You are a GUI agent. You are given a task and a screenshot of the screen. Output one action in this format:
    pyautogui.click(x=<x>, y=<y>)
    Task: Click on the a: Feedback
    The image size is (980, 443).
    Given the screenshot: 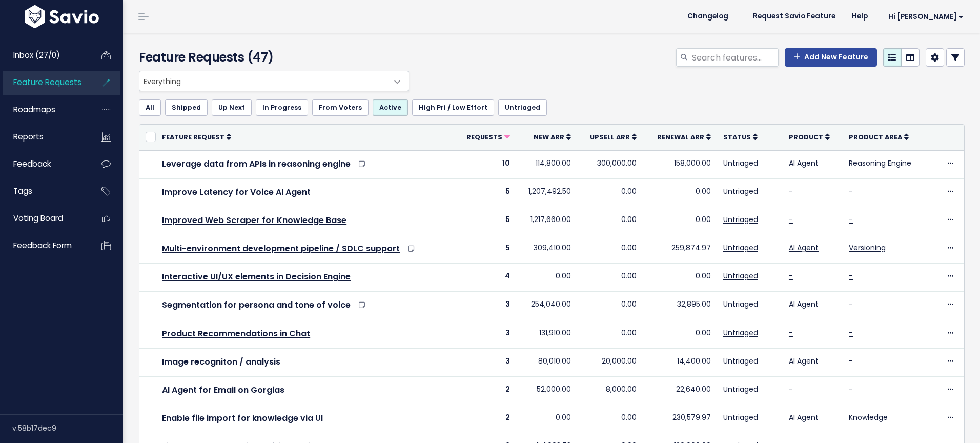 What is the action you would take?
    pyautogui.click(x=43, y=164)
    